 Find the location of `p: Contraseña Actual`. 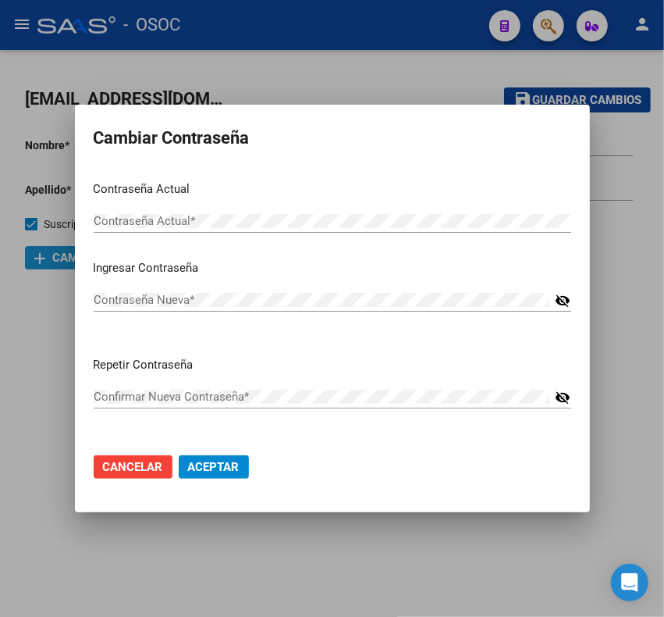

p: Contraseña Actual is located at coordinates (332, 189).